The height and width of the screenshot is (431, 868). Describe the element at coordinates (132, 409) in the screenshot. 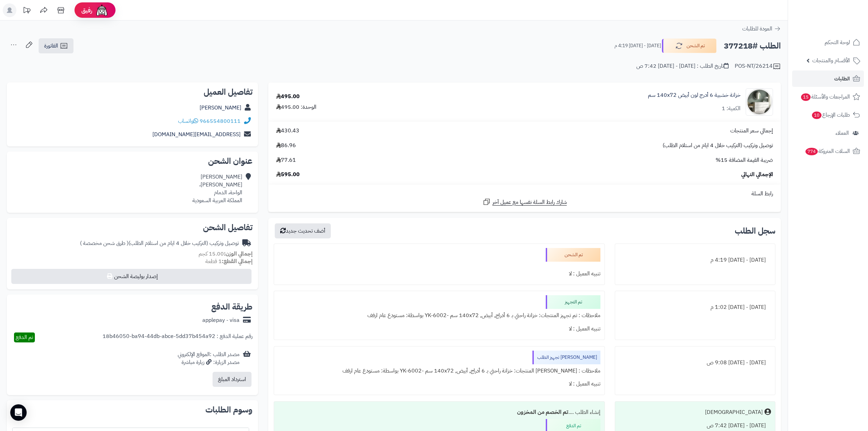

I see `h2: وسوم الطلبات` at that location.